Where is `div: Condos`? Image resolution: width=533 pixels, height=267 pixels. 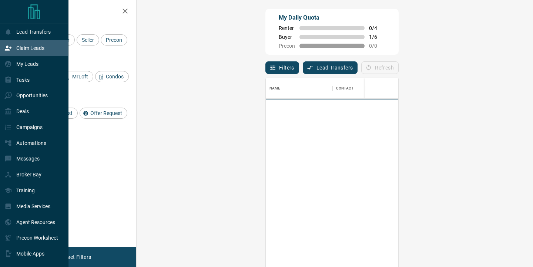 div: Condos is located at coordinates (112, 77).